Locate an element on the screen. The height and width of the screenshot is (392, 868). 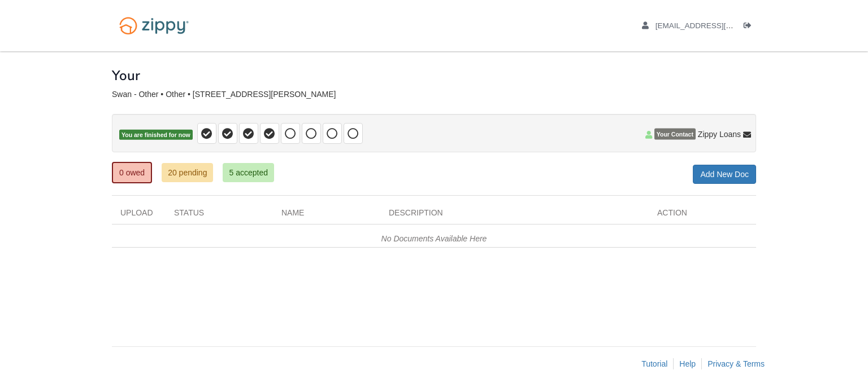
em: No Documents Available Here is located at coordinates (434, 239).